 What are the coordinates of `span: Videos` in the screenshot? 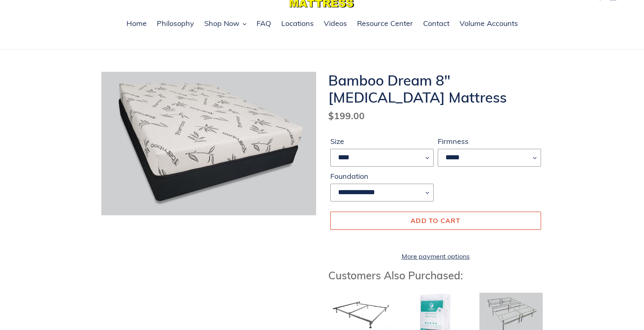 It's located at (335, 23).